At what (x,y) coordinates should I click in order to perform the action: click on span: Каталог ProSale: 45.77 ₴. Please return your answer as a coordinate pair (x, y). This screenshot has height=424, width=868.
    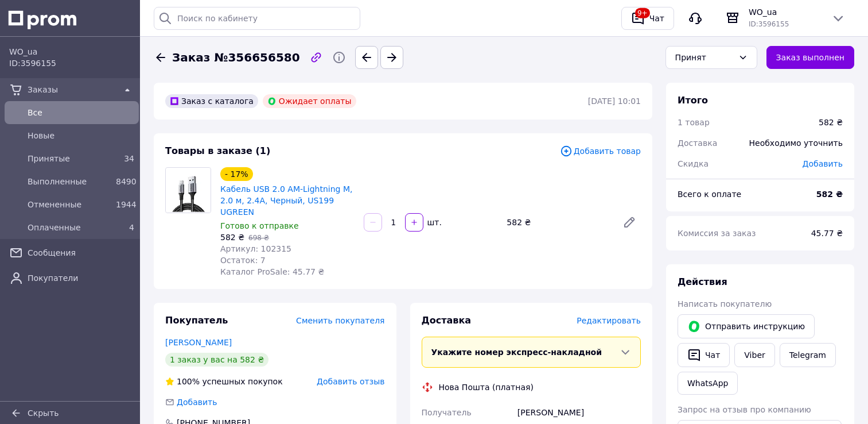
    Looking at the image, I should click on (272, 271).